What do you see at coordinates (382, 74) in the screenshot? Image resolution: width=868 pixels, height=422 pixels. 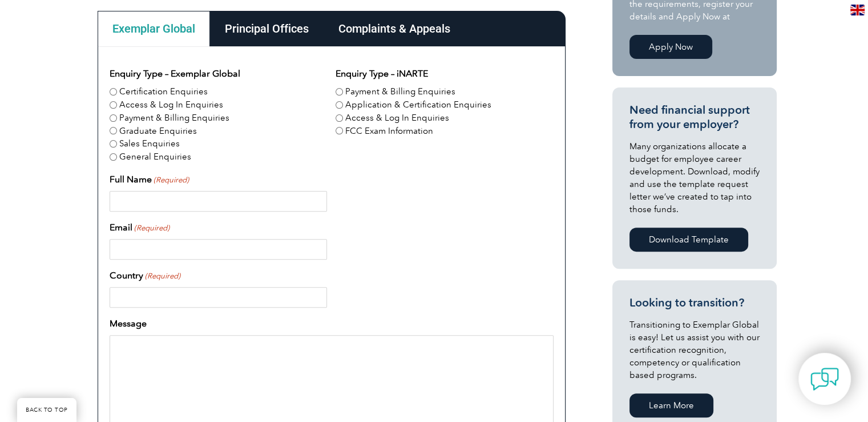 I see `legend: Enquiry Type – iNARTE` at bounding box center [382, 74].